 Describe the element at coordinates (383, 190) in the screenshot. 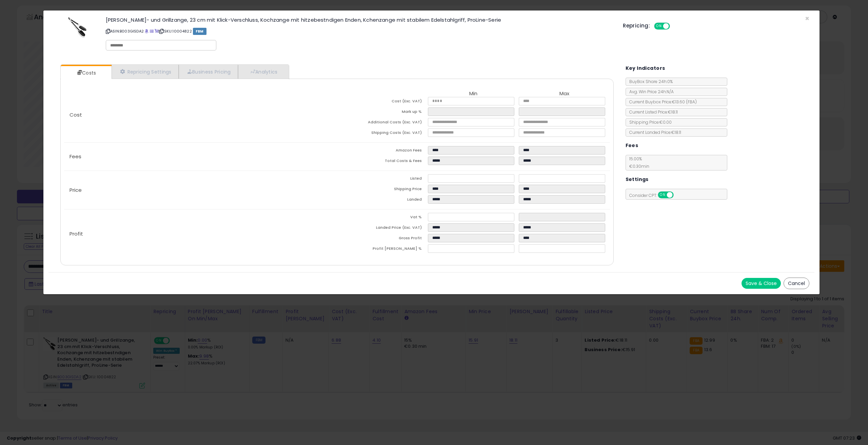

I see `td: Shipping Price` at that location.